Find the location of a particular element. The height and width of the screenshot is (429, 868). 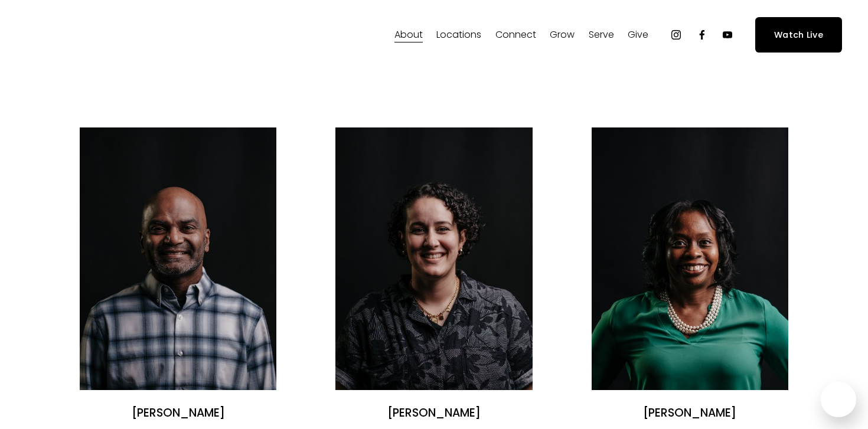

span: Grow is located at coordinates (562, 35).